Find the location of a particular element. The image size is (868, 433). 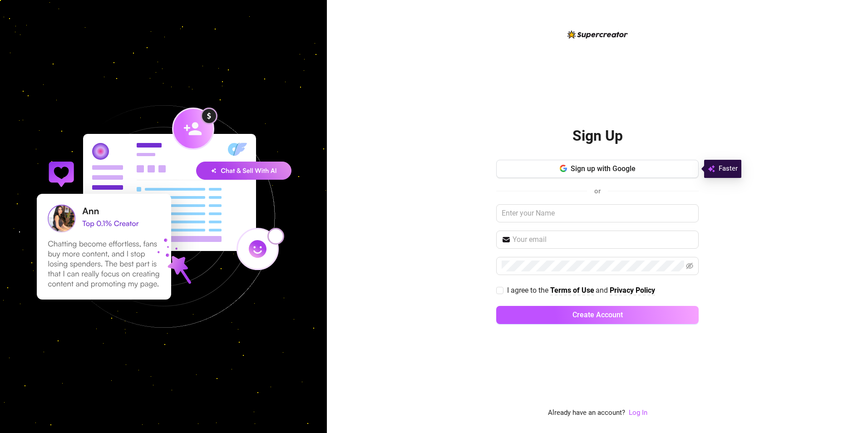

input: Enter your Name is located at coordinates (597, 213).